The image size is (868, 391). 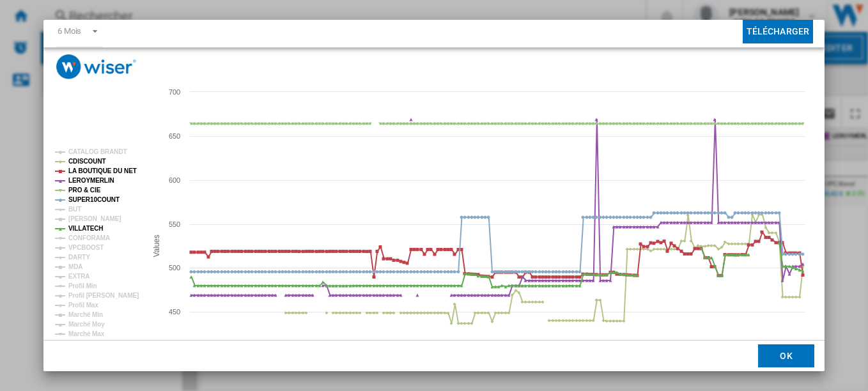 I want to click on tspan: VPCBOOST, so click(x=86, y=247).